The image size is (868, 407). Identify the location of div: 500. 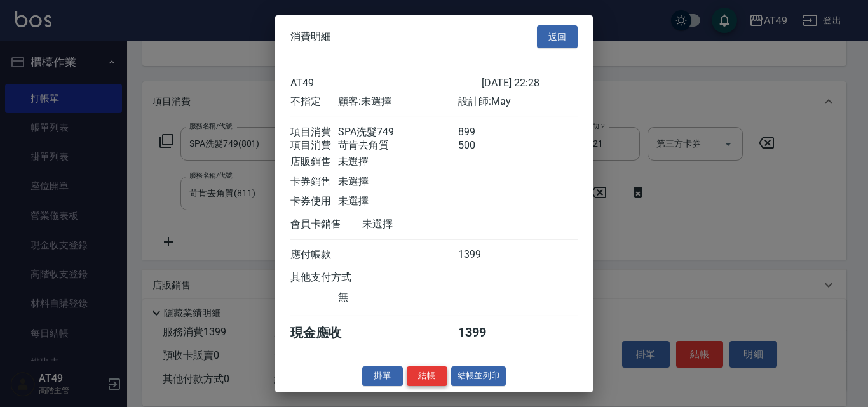
(482, 145).